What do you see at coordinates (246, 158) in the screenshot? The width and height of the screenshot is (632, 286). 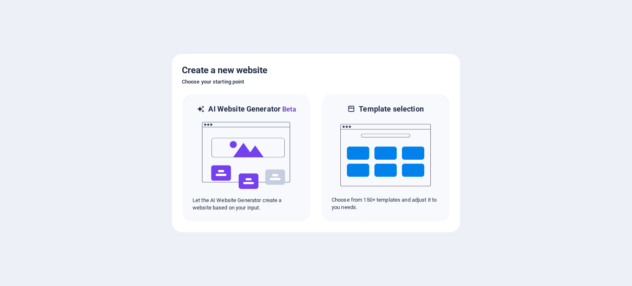 I see `div: AI Website GeneratorBetaaiLet the AI Website Generator create a website based on your input.` at bounding box center [246, 158].